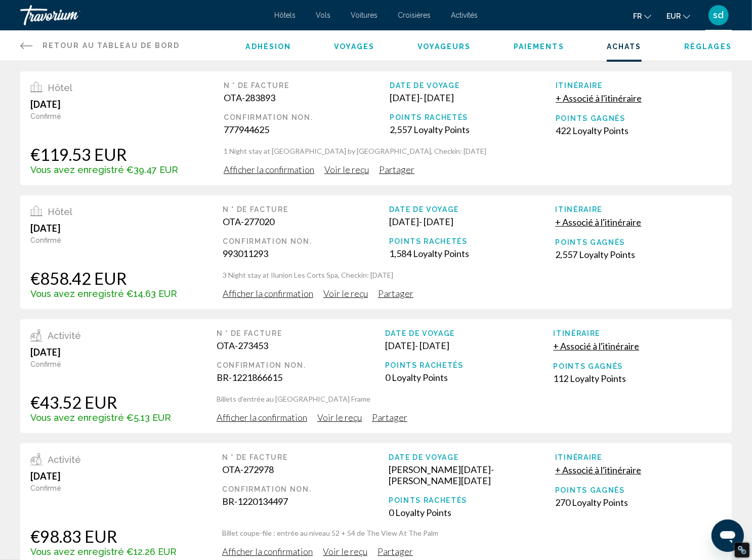  What do you see at coordinates (101, 417) in the screenshot?
I see `div: Vous avez enregistré €5.13 EUR` at bounding box center [101, 417].